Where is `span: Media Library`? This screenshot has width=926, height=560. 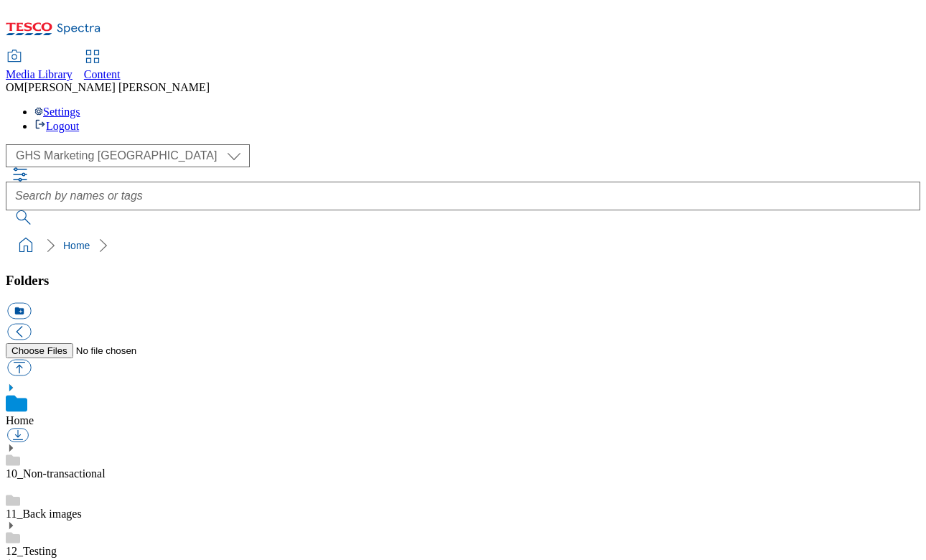 span: Media Library is located at coordinates (39, 74).